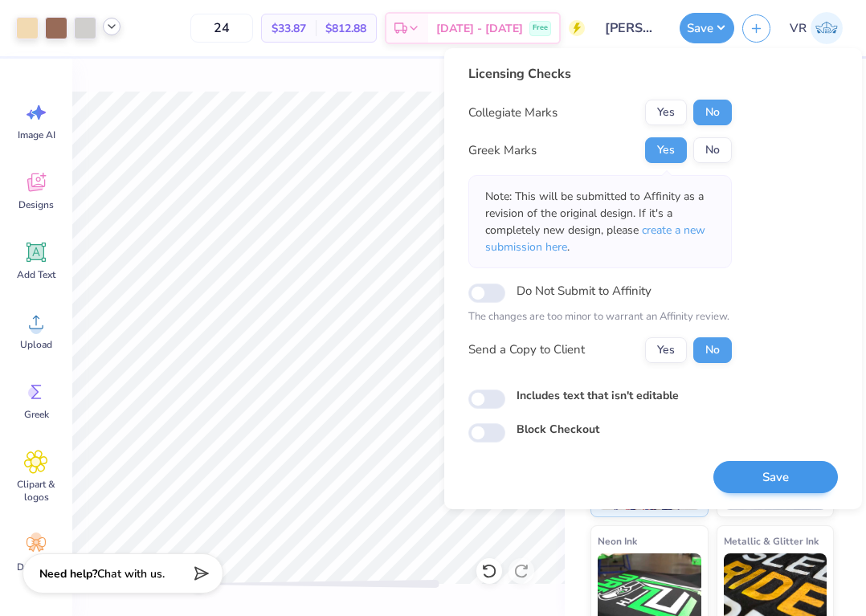  What do you see at coordinates (600, 317) in the screenshot?
I see `p: The changes are too minor to warrant an Affinity review.` at bounding box center [600, 317].